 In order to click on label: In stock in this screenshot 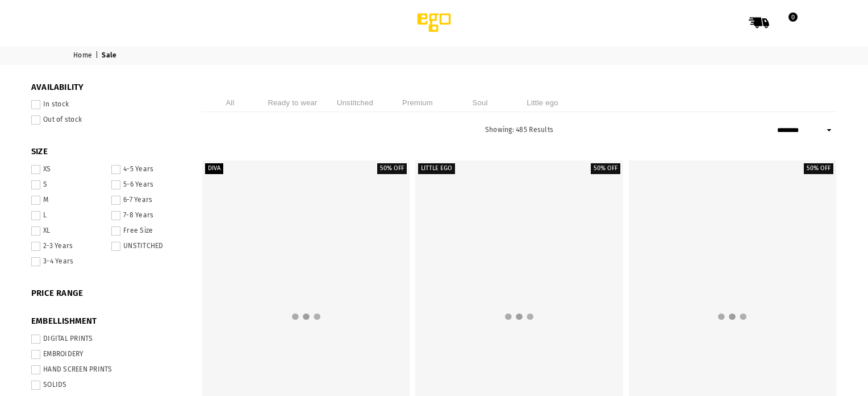, I will do `click(108, 105)`.